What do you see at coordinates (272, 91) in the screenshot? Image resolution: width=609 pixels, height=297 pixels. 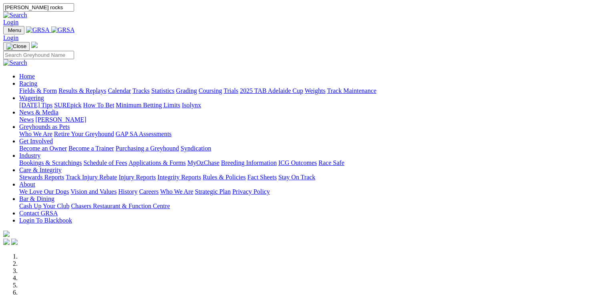 I see `a: 2025 TAB Adelaide Cup` at bounding box center [272, 91].